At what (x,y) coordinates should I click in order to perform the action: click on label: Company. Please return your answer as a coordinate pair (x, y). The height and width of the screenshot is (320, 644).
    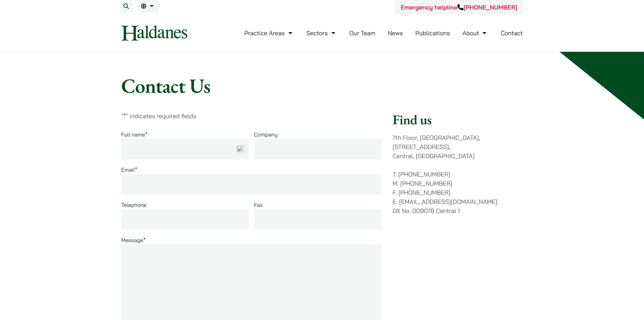
    Looking at the image, I should click on (266, 135).